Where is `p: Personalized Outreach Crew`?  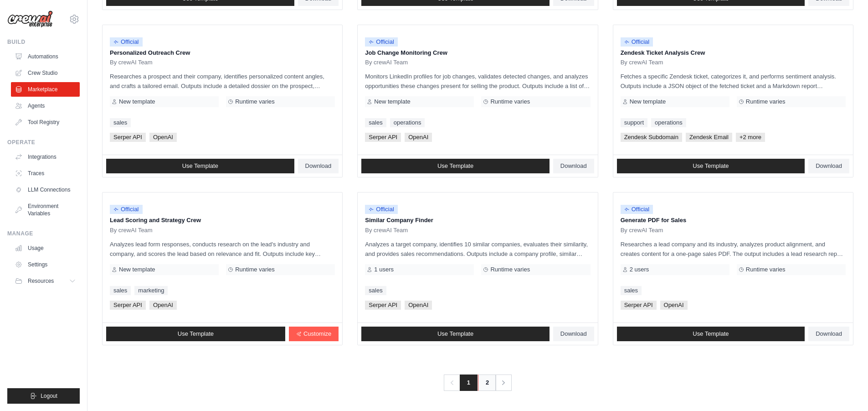
p: Personalized Outreach Crew is located at coordinates (222, 53).